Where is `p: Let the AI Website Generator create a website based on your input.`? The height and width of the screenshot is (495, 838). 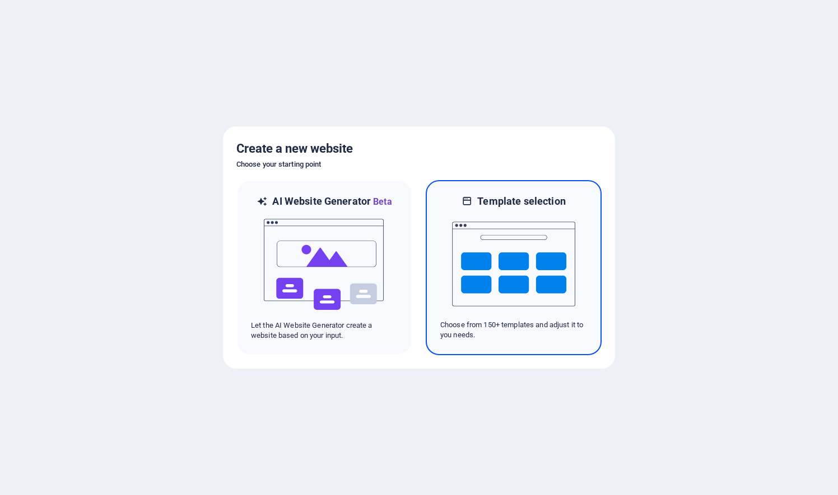 p: Let the AI Website Generator create a website based on your input. is located at coordinates (324, 331).